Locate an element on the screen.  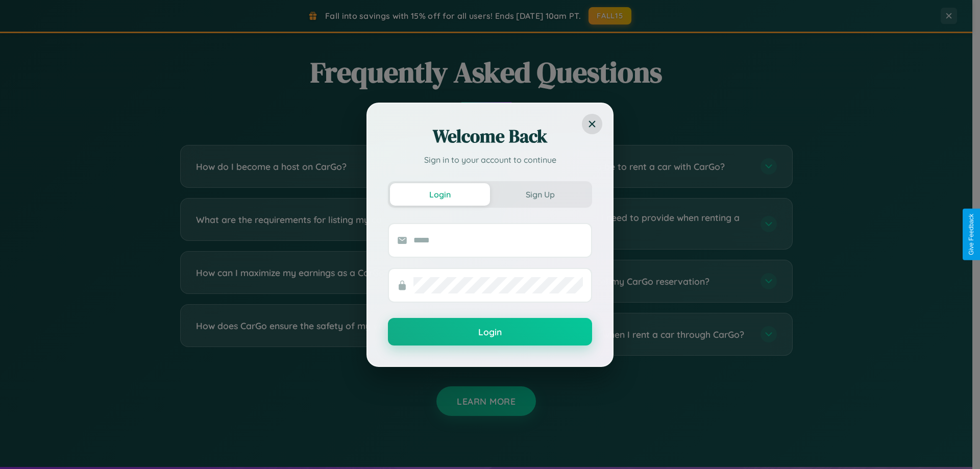
div: Give Feedback is located at coordinates (972, 234).